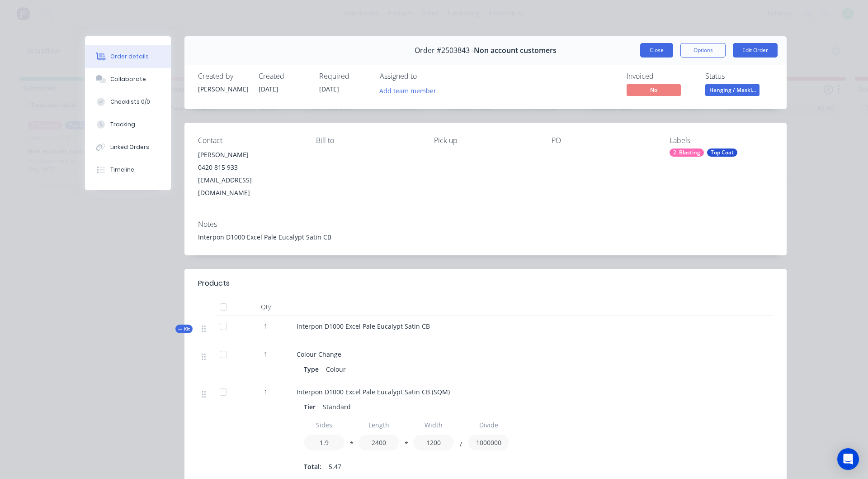  What do you see at coordinates (485, 140) in the screenshot?
I see `div: Pick up` at bounding box center [485, 140].